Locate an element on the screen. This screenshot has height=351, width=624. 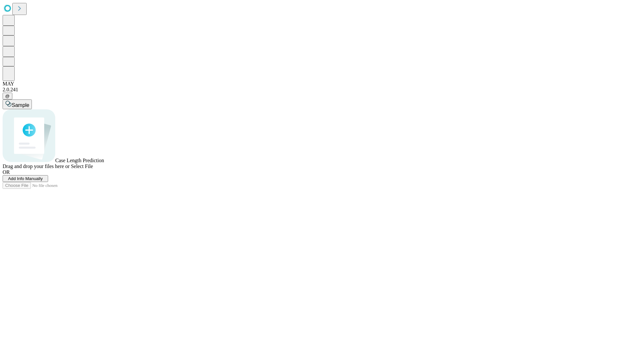
div: 2.0.241 is located at coordinates (312, 90).